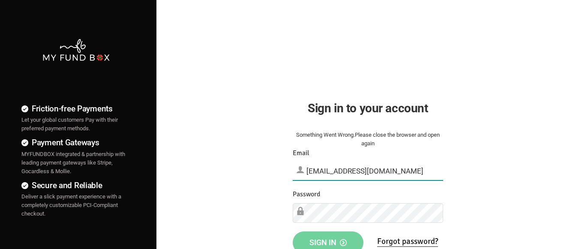 The image size is (579, 249). I want to click on h4: Payment Gateways, so click(76, 142).